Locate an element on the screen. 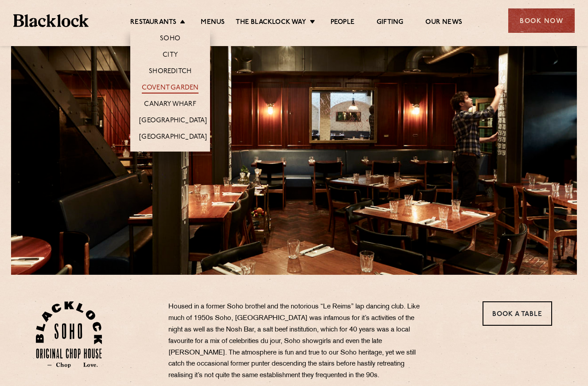  a: City is located at coordinates (170, 56).